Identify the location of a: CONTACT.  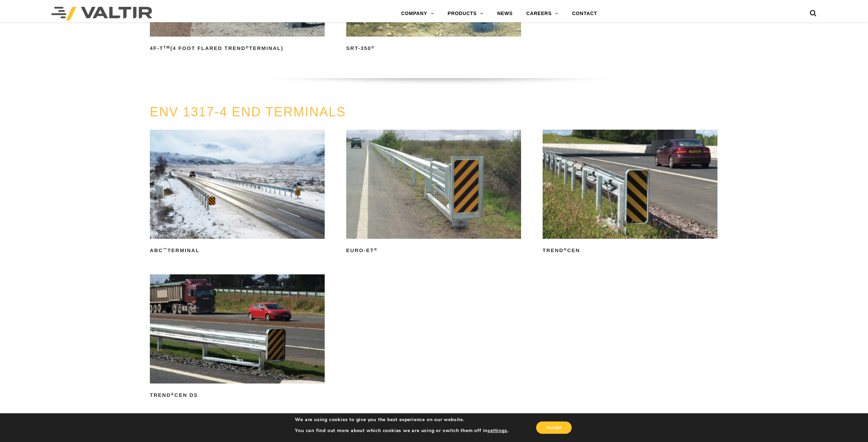
(585, 14).